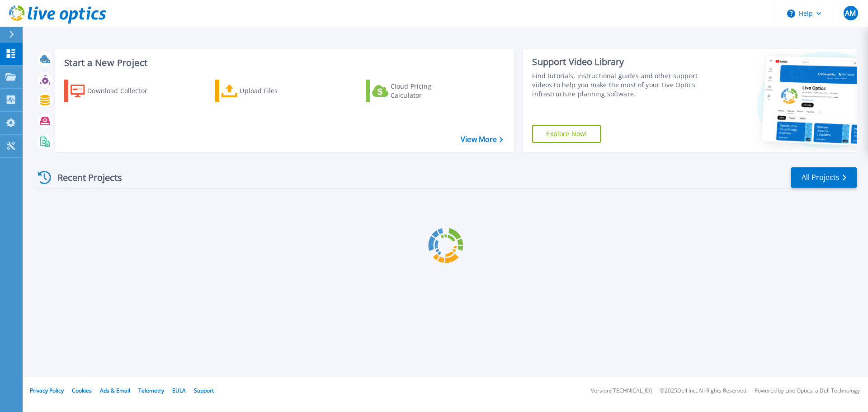 The width and height of the screenshot is (868, 412). Describe the element at coordinates (850, 13) in the screenshot. I see `span: AM` at that location.